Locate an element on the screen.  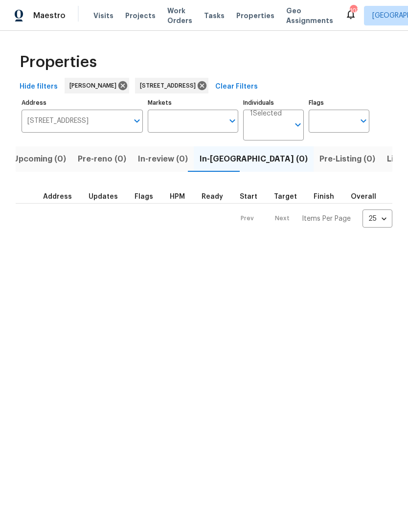
p: Items Per Page is located at coordinates (327, 219).